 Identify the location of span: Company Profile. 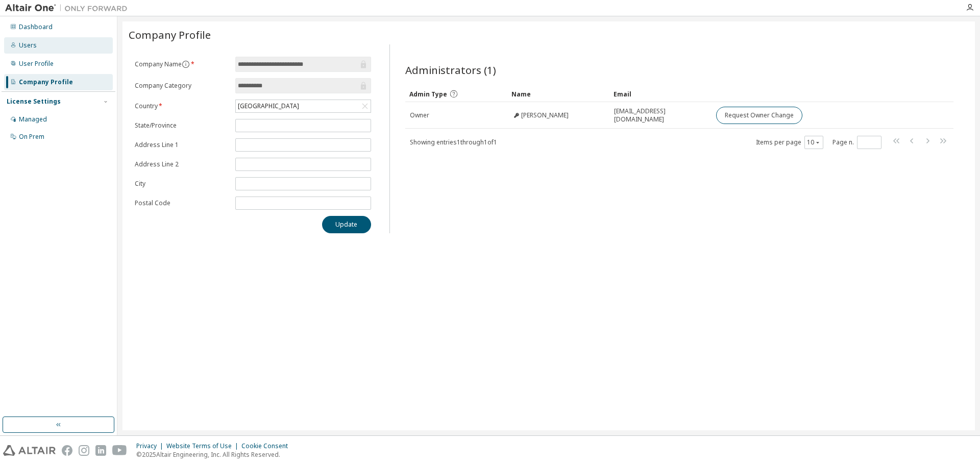
(170, 35).